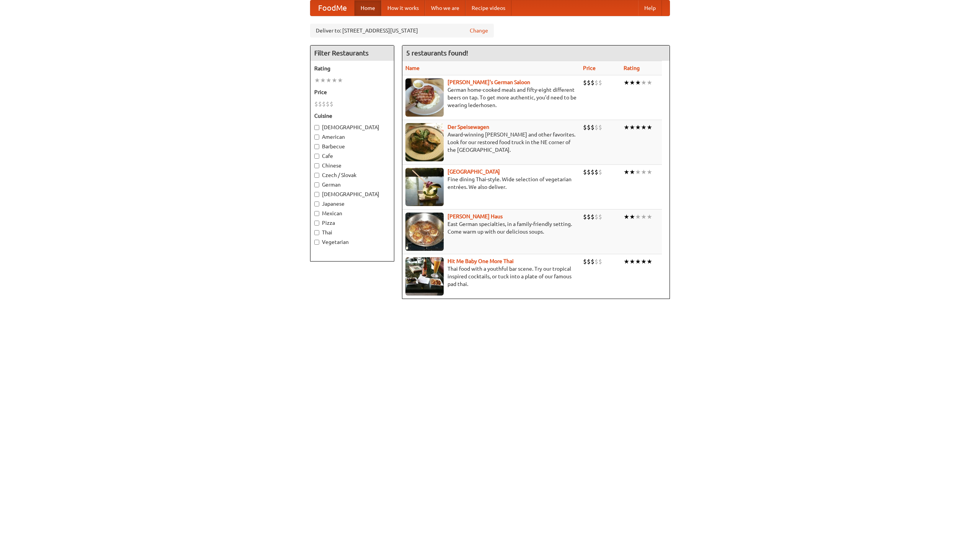  Describe the element at coordinates (352, 166) in the screenshot. I see `label: Chinese` at that location.